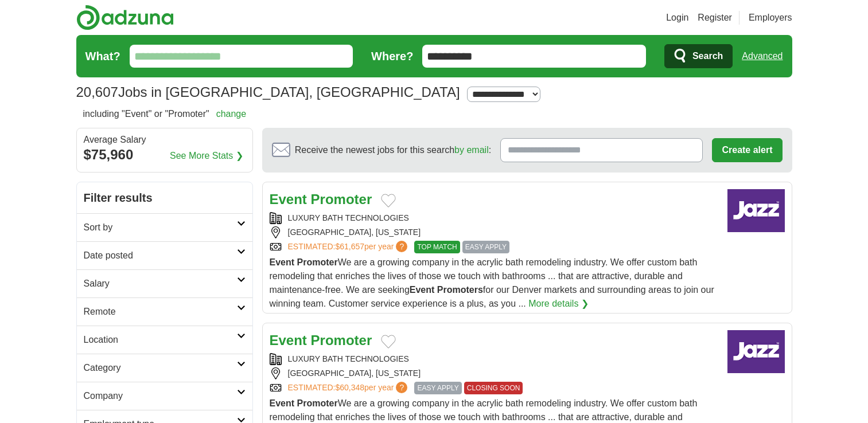 The height and width of the screenshot is (423, 868). What do you see at coordinates (103, 56) in the screenshot?
I see `label: What?` at bounding box center [103, 56].